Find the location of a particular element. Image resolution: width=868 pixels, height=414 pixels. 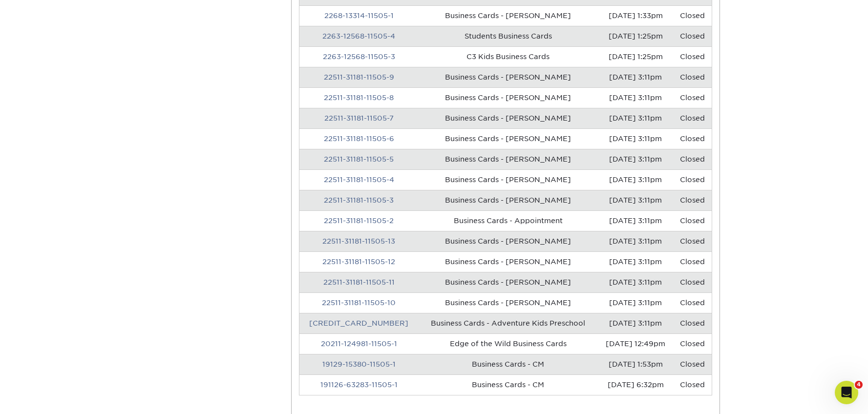

a: 22511-31181-11505-4 is located at coordinates (359, 180).